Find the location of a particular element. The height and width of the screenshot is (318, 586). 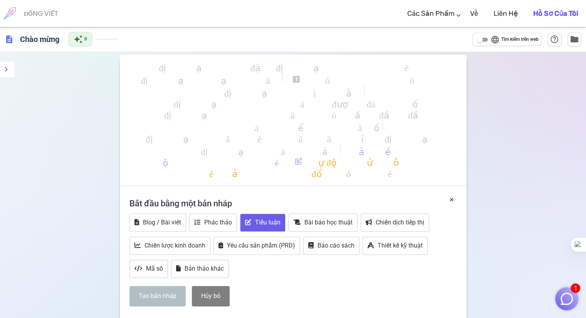

font: Liên hệ is located at coordinates (505, 13).